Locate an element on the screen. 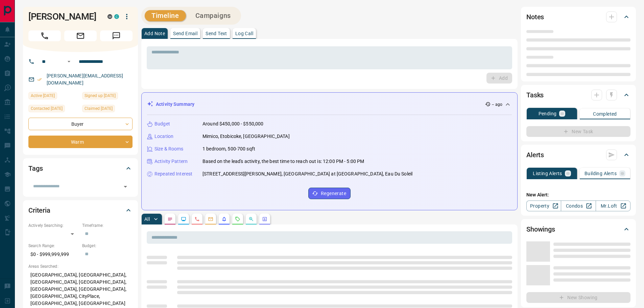 The height and width of the screenshot is (308, 644). svg: Listing Alerts is located at coordinates (224, 219).